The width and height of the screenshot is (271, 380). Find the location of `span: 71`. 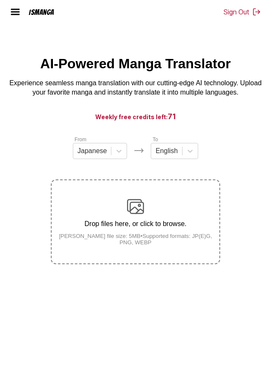

span: 71 is located at coordinates (172, 116).